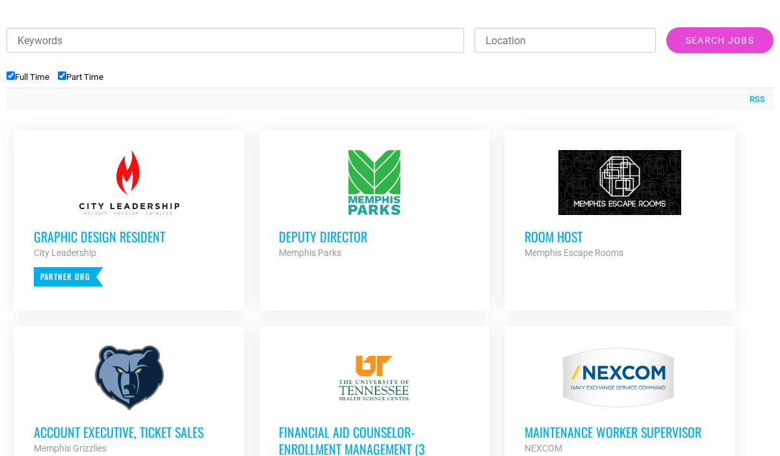 The width and height of the screenshot is (780, 456). Describe the element at coordinates (754, 99) in the screenshot. I see `a: RSS` at that location.